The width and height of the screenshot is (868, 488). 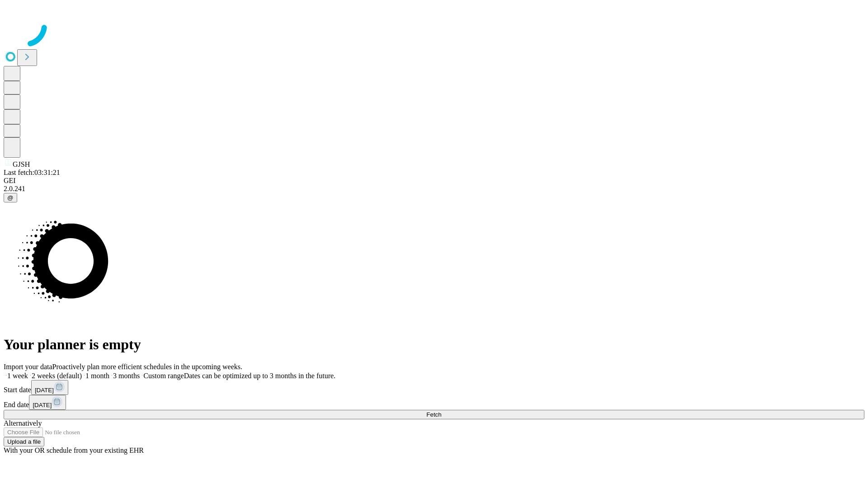 I want to click on span: With your OR schedule from your existing EHR, so click(x=73, y=450).